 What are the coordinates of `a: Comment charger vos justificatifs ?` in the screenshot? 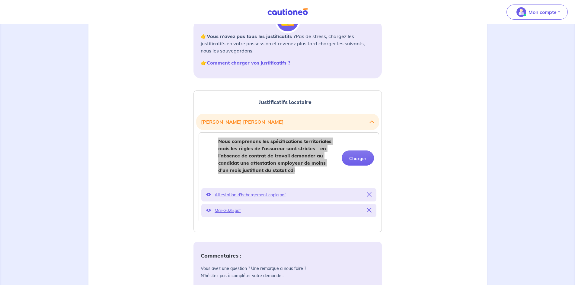 It's located at (248, 63).